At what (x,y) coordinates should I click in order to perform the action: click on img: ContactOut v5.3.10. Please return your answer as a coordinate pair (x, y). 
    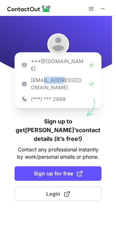
    Looking at the image, I should click on (29, 9).